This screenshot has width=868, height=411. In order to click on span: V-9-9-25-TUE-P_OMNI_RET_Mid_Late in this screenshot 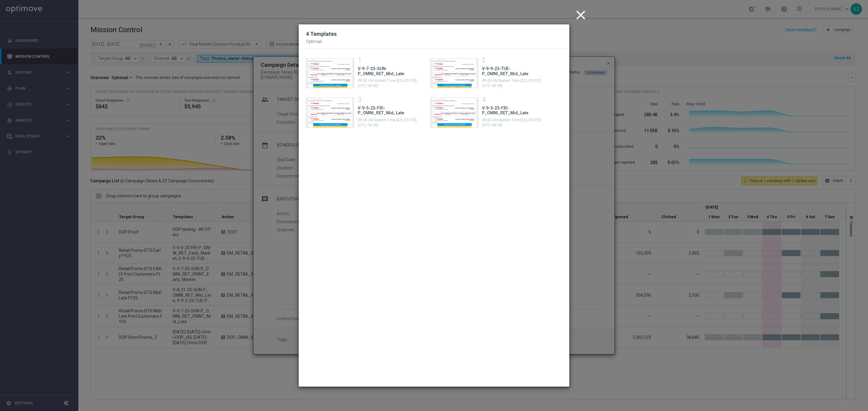, I will do `click(513, 72)`.